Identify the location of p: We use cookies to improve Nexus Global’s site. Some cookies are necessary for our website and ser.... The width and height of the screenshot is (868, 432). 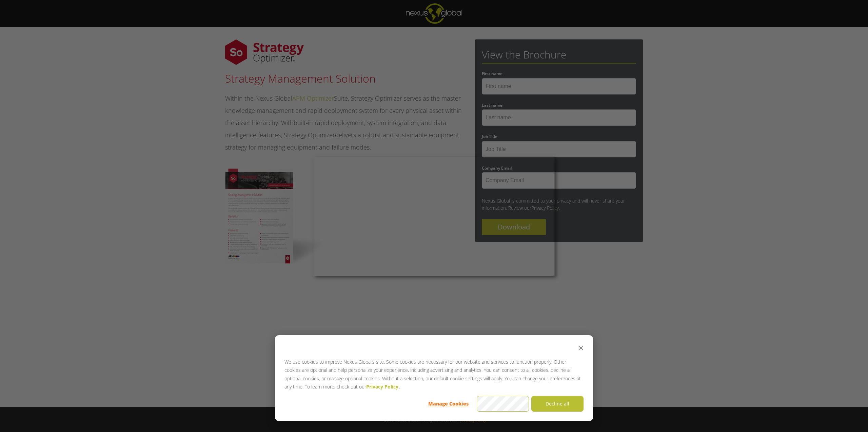
(434, 374).